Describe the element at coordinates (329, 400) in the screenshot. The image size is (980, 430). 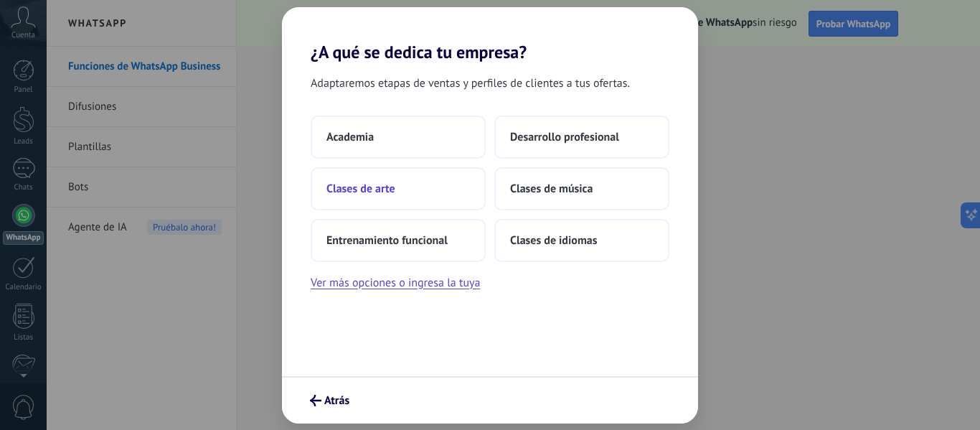
I see `button: Atrás` at that location.